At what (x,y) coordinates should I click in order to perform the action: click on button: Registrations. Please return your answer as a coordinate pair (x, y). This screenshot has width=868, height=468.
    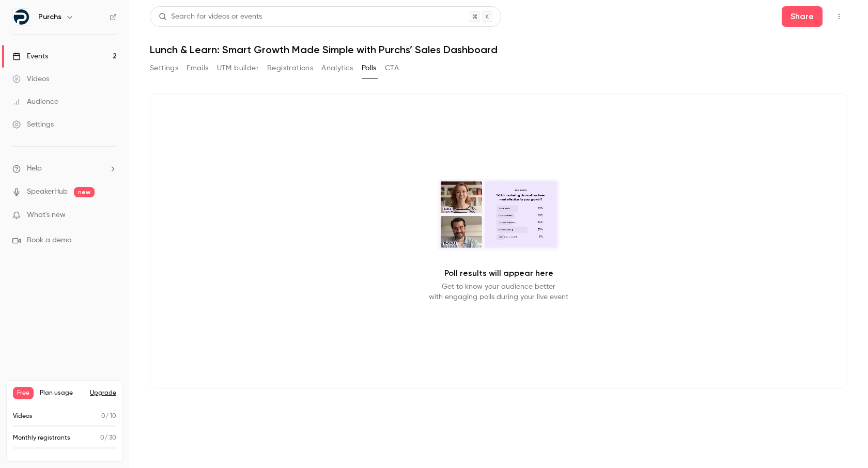
    Looking at the image, I should click on (290, 68).